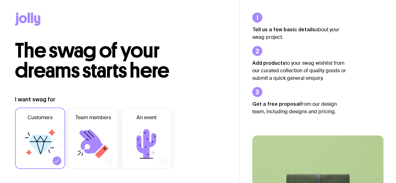 This screenshot has height=183, width=396. I want to click on strong: Tell us a few basic details, so click(284, 29).